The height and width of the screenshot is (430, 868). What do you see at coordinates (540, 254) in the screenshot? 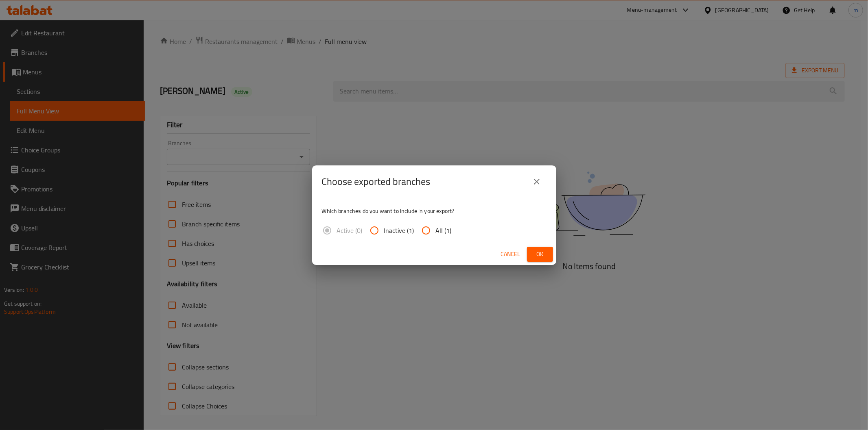
I see `button: Ok` at bounding box center [540, 254].